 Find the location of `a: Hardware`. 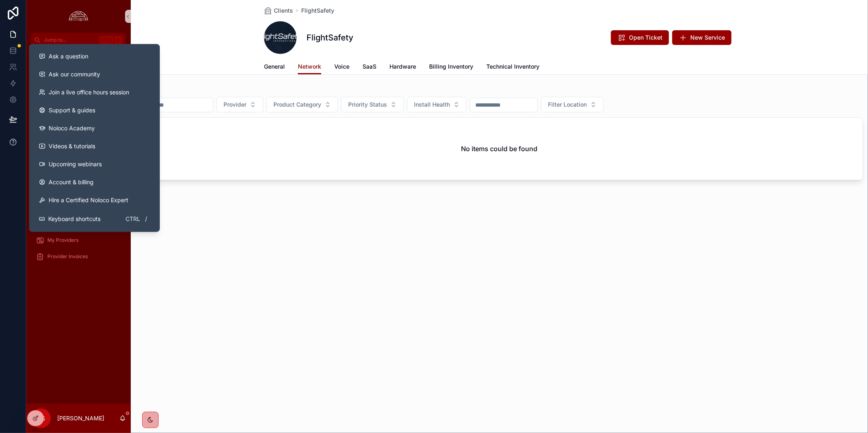

a: Hardware is located at coordinates (403, 68).